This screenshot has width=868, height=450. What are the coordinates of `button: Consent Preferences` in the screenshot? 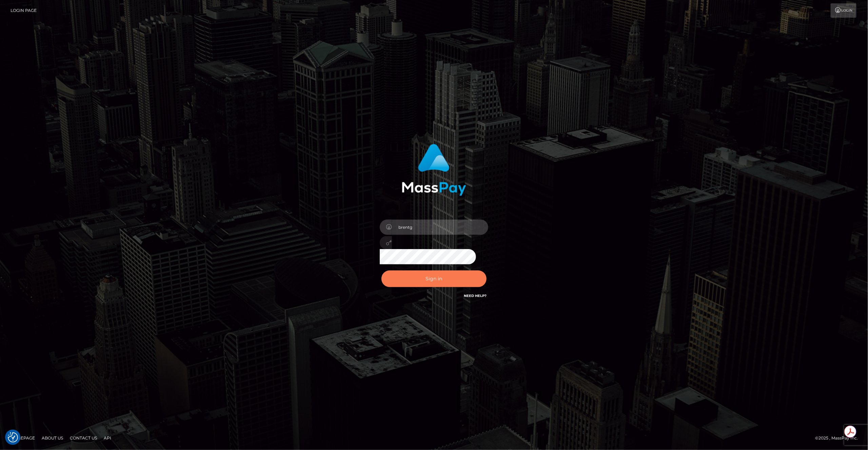 It's located at (13, 438).